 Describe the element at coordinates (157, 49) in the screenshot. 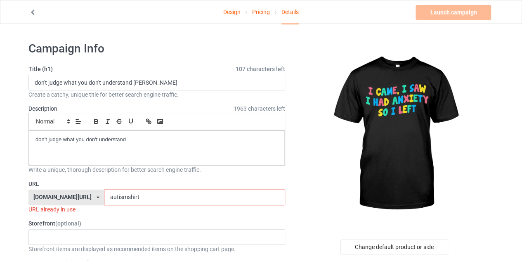

I see `h1: Campaign Info` at that location.